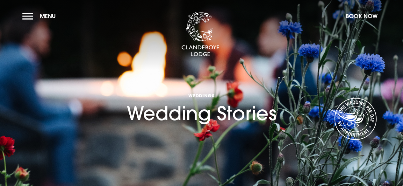  Describe the element at coordinates (202, 96) in the screenshot. I see `span: Weddings` at that location.